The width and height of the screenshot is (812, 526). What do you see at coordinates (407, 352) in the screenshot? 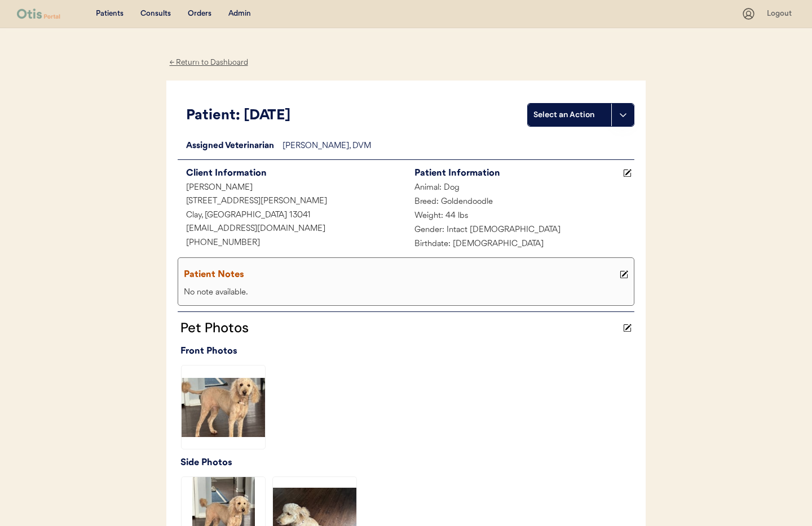
I see `div: Front Photos` at bounding box center [407, 352].